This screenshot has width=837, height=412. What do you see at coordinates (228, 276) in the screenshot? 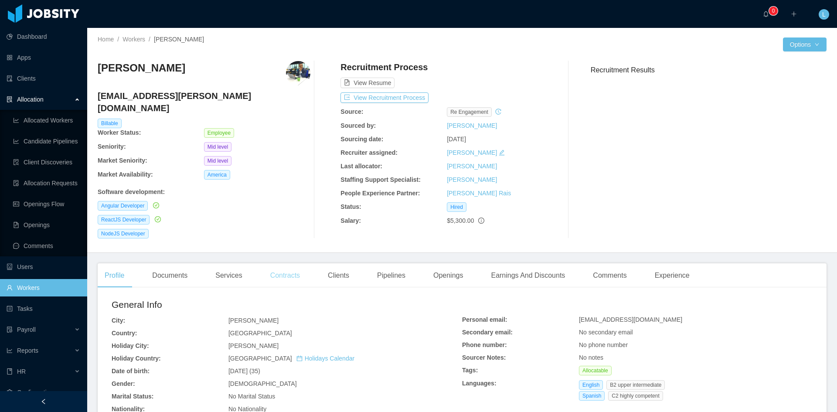
I see `div: Services` at bounding box center [228, 276].